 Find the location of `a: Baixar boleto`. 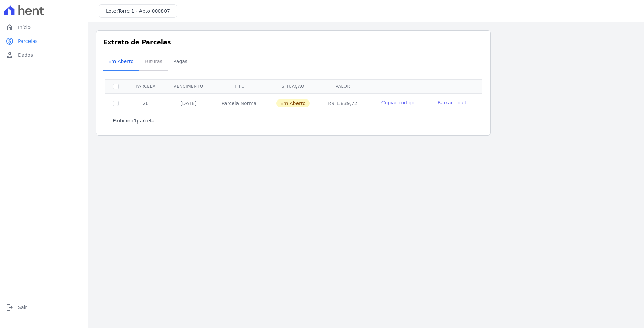

a: Baixar boleto is located at coordinates (454, 102).